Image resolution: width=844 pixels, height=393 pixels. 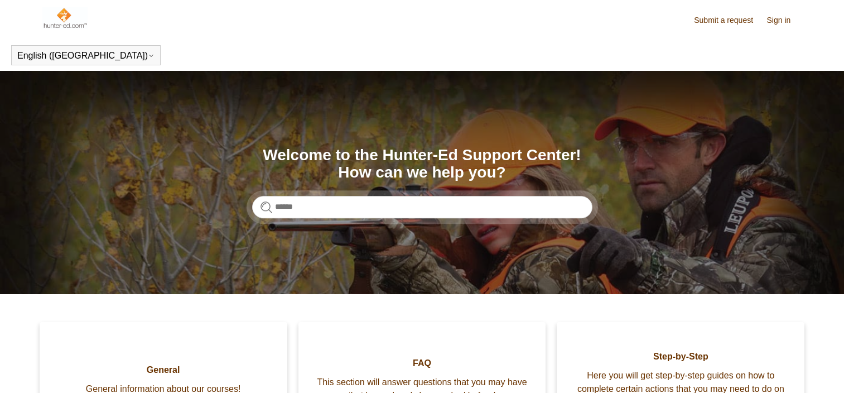 I want to click on span: FAQ, so click(x=422, y=363).